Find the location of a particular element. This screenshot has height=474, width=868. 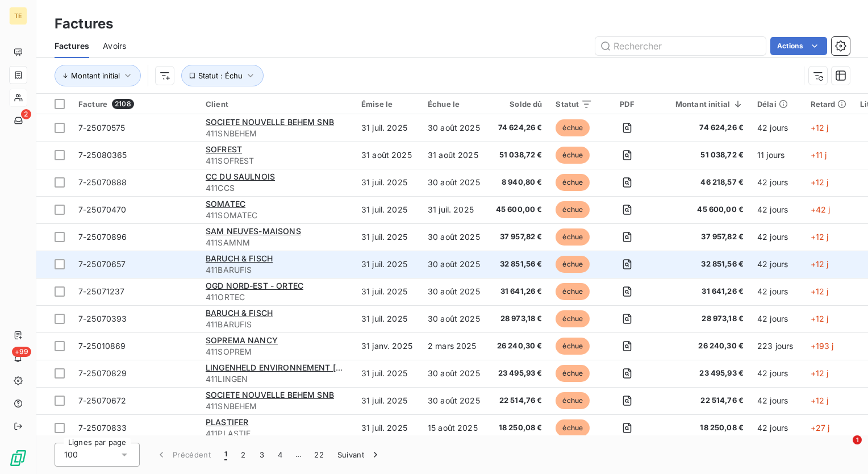

button: 1 is located at coordinates (225, 454).